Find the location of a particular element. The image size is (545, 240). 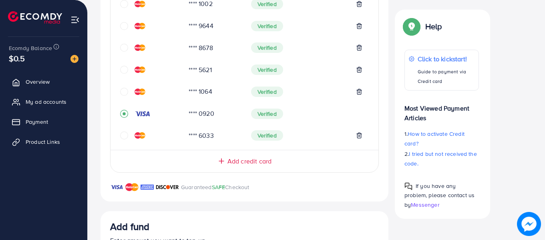

span: $0.5 is located at coordinates (17, 58).